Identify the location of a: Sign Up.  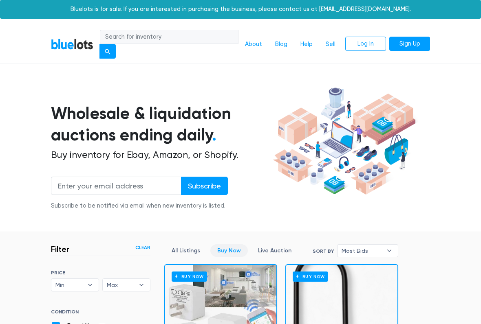
(409, 44).